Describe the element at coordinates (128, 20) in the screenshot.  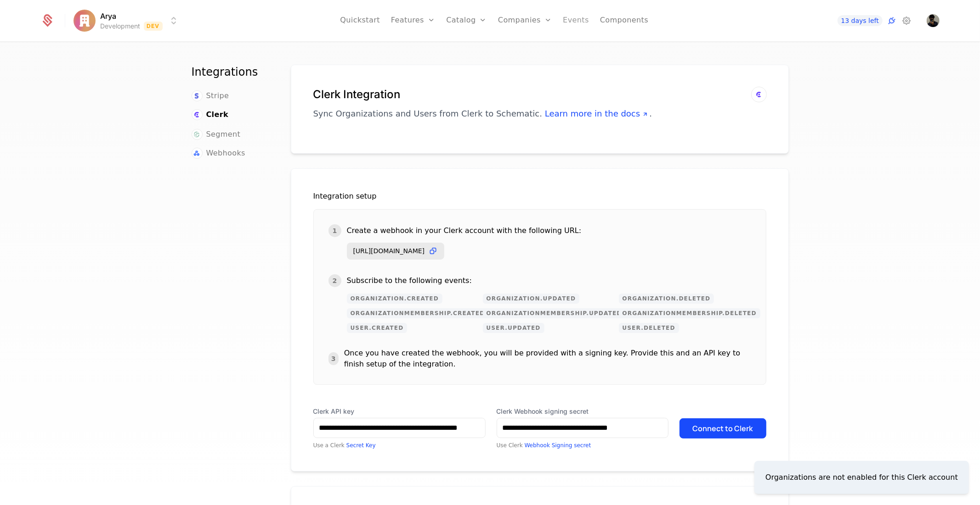
I see `button: Select environment` at that location.